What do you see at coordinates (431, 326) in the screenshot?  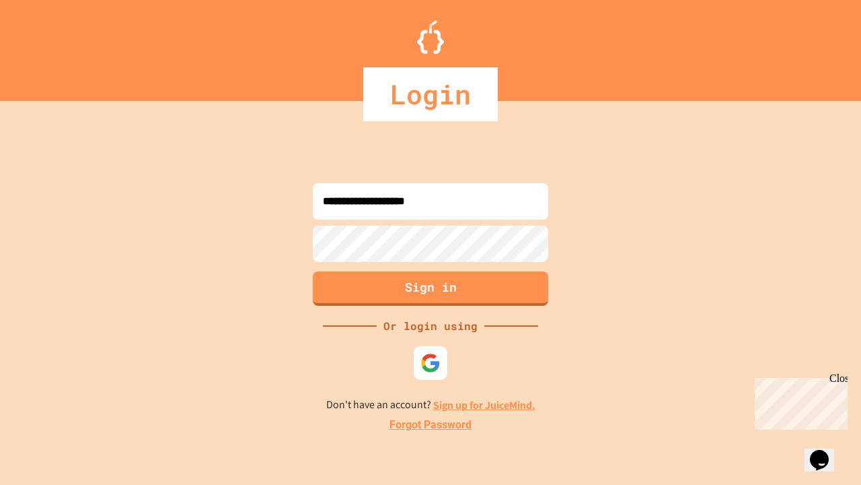 I see `div: Or login using` at bounding box center [431, 326].